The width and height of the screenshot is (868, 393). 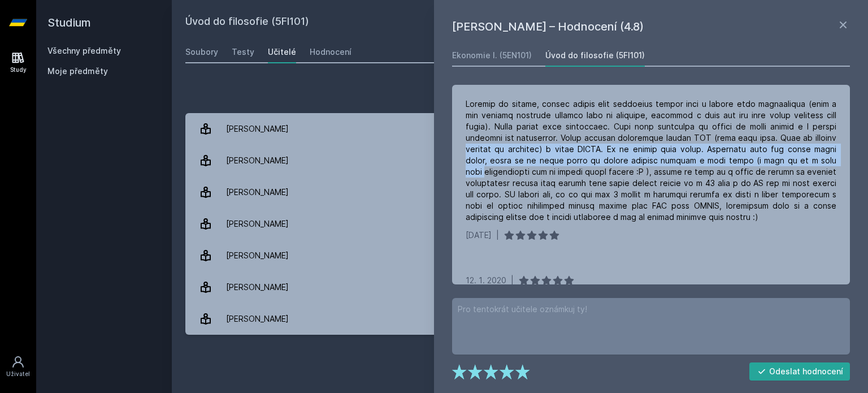 What do you see at coordinates (18, 69) in the screenshot?
I see `div: Study` at bounding box center [18, 69].